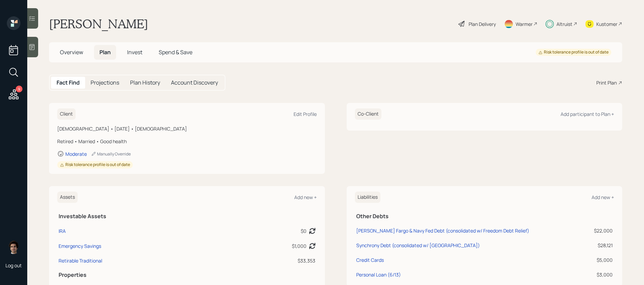 This screenshot has height=285, width=644. I want to click on h5: Plan History, so click(145, 82).